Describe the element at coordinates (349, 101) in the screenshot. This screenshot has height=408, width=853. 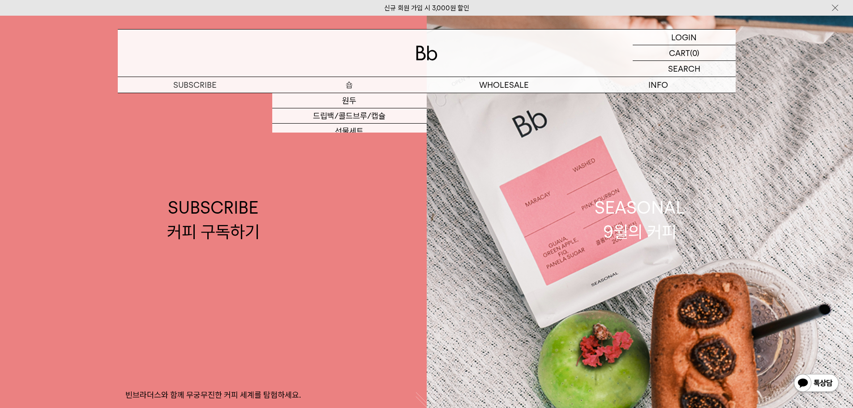
I see `a: 원두` at that location.